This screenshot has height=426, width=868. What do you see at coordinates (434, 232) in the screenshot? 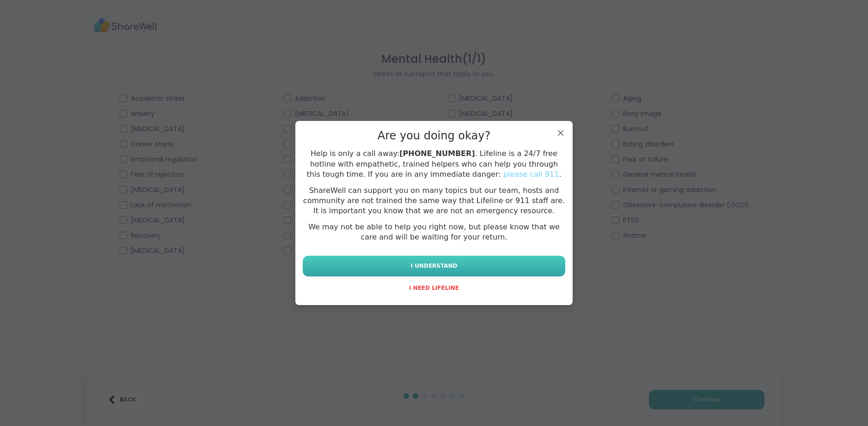
I see `p: We may not be able to help you right now, but please know that we care and will be waiting for yo...` at bounding box center [434, 232].